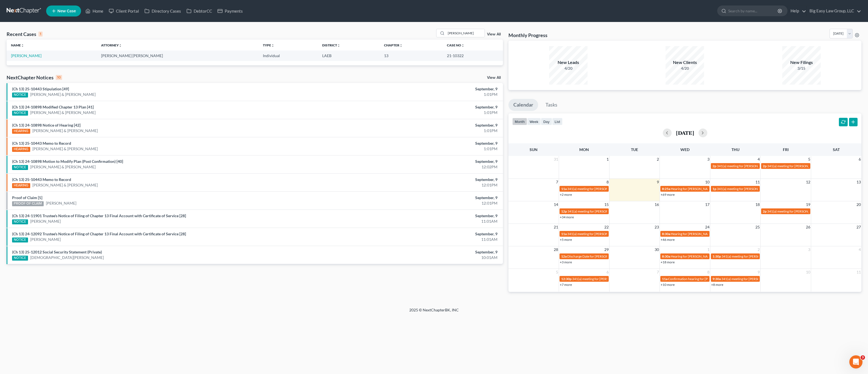  I want to click on a: +7 more, so click(566, 284).